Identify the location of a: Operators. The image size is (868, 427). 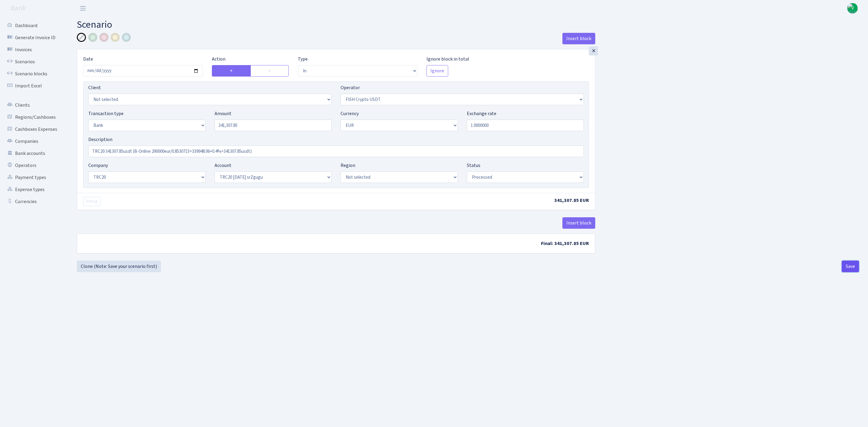
(33, 165).